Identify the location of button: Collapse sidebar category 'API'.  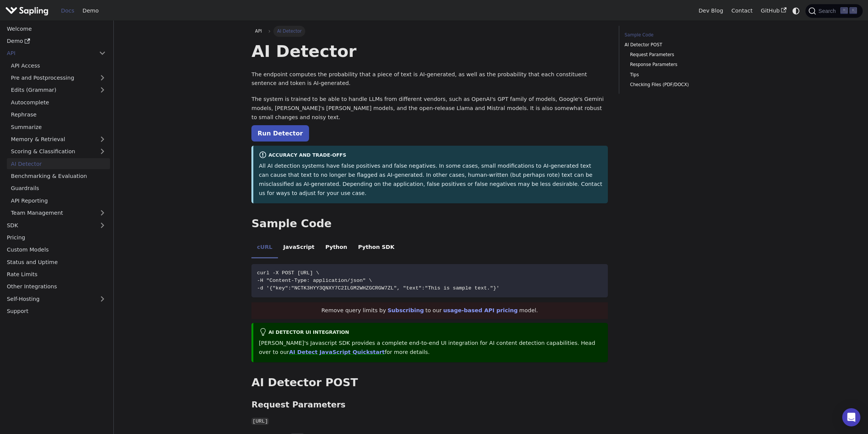
(102, 53).